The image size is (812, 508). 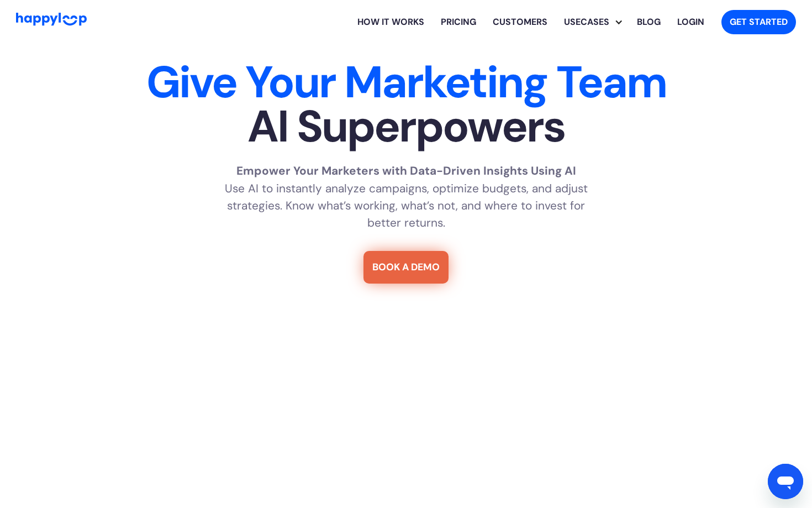 I want to click on a: Log in to your HappyLoop account, so click(x=690, y=22).